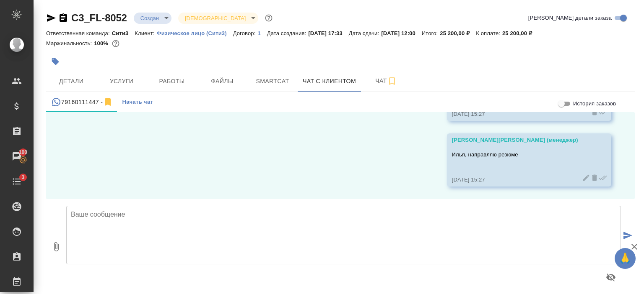  I want to click on span: Файлы, so click(222, 81).